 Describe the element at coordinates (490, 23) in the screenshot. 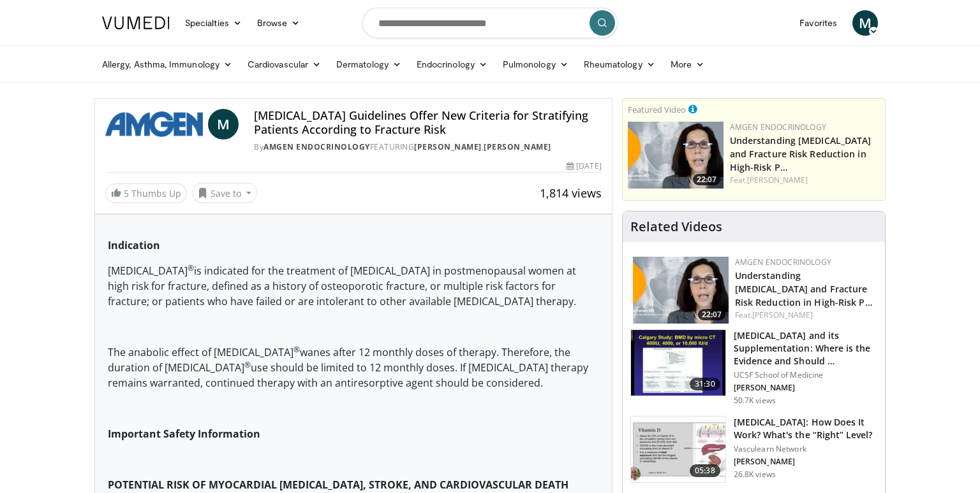

I see `input: Search topics, interventions` at that location.